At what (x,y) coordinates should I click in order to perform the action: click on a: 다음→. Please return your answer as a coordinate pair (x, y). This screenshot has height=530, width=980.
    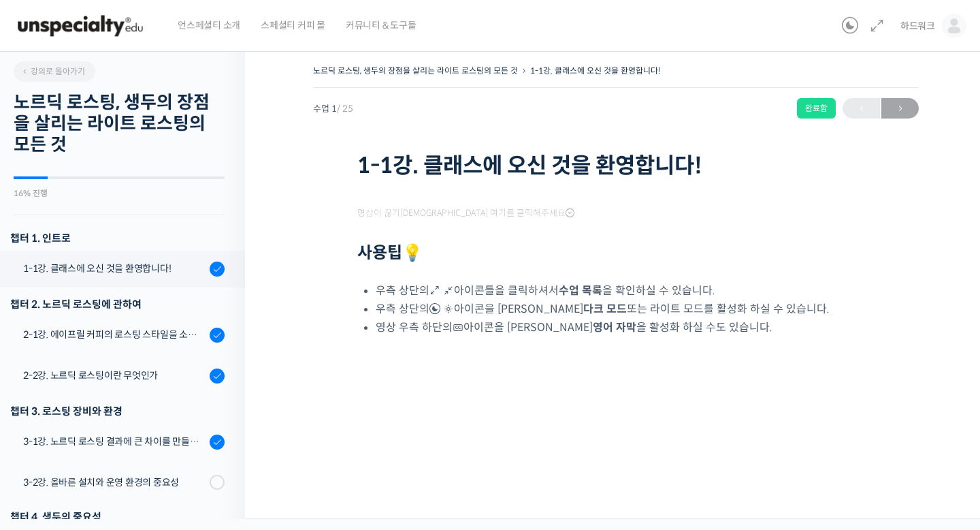
    Looking at the image, I should click on (900, 108).